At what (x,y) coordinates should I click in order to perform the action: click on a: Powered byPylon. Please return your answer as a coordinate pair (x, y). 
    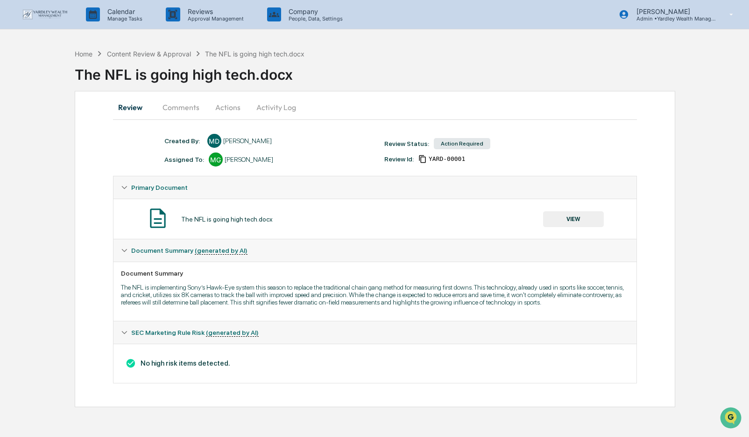
    Looking at the image, I should click on (89, 210).